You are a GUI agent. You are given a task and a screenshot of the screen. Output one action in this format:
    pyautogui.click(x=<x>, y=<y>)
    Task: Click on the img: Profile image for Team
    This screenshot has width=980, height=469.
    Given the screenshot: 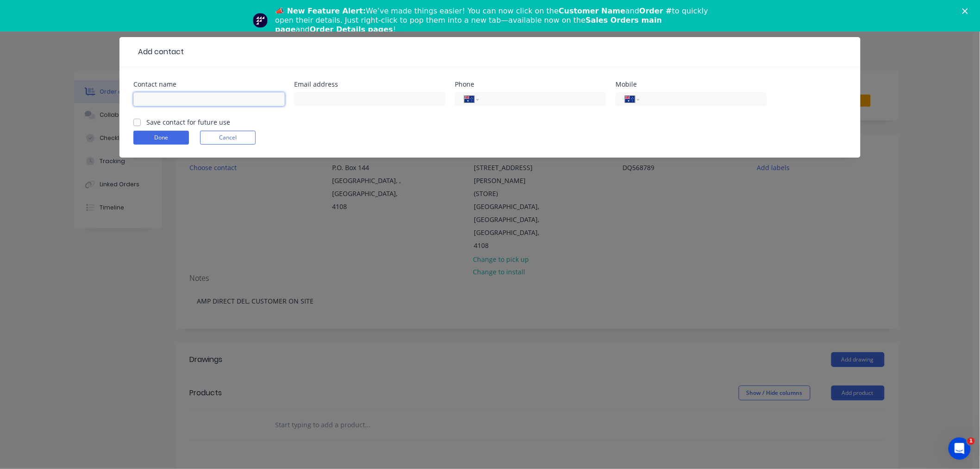 What is the action you would take?
    pyautogui.click(x=260, y=20)
    